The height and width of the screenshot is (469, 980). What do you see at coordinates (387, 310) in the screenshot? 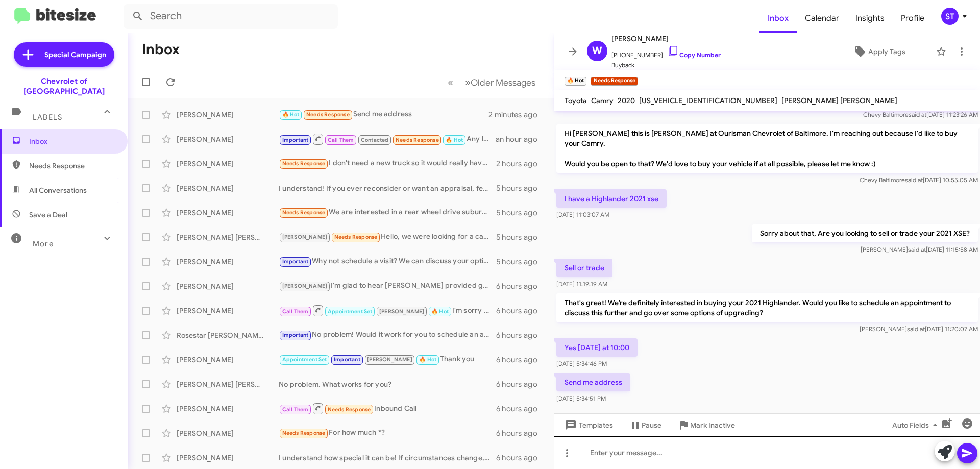
I see `div: I'm sorry to hear that. Would you like to discuss any specific concerns? We're here to help and w...` at bounding box center [387, 310].